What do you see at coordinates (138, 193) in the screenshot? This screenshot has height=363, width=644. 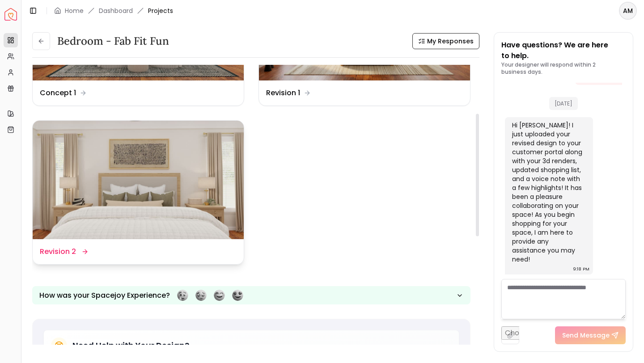 I see `a: Revision 2Revision 2` at bounding box center [138, 193].